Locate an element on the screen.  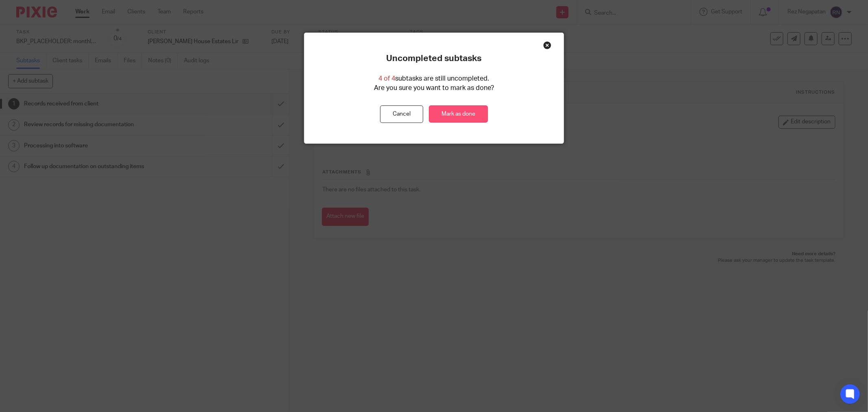
p: Are you sure you want to mark as done? is located at coordinates (434, 88).